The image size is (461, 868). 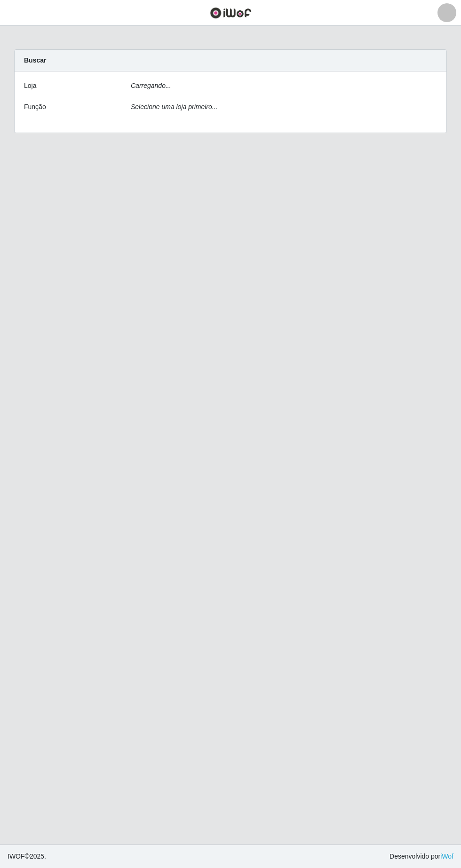 I want to click on i: Selecione uma loja primeiro..., so click(x=174, y=107).